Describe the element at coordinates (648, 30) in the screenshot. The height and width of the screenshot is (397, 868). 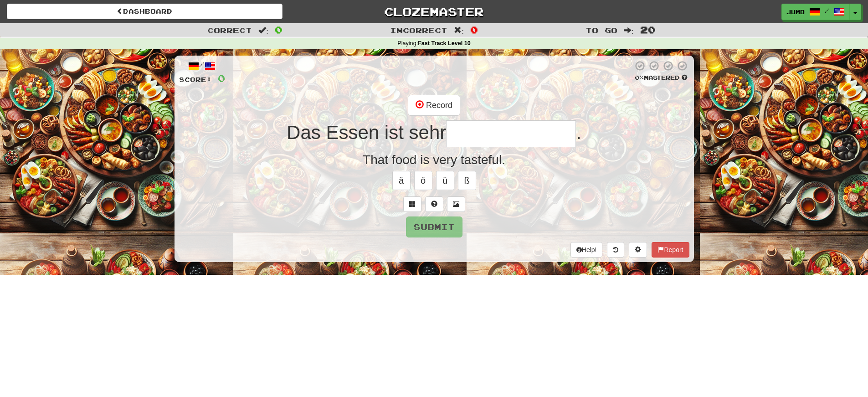
I see `span: 20` at that location.